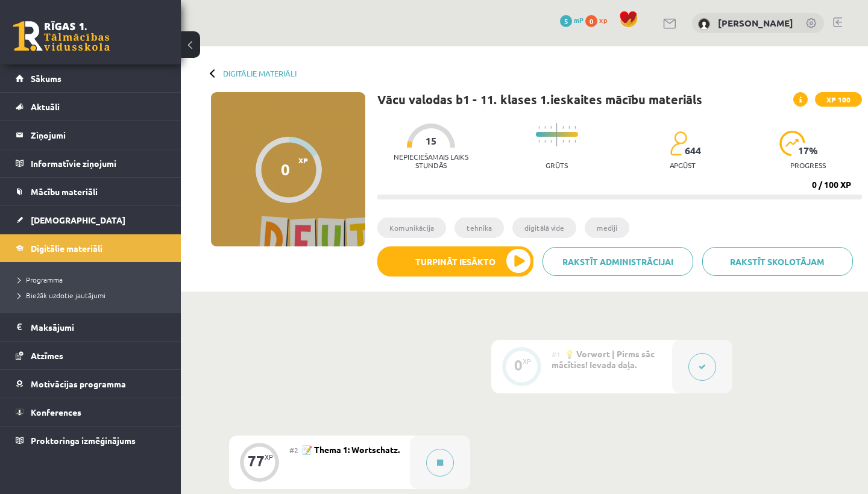 The width and height of the screenshot is (868, 494). What do you see at coordinates (431, 161) in the screenshot?
I see `p: Nepieciešamais laiks stundās` at bounding box center [431, 161].